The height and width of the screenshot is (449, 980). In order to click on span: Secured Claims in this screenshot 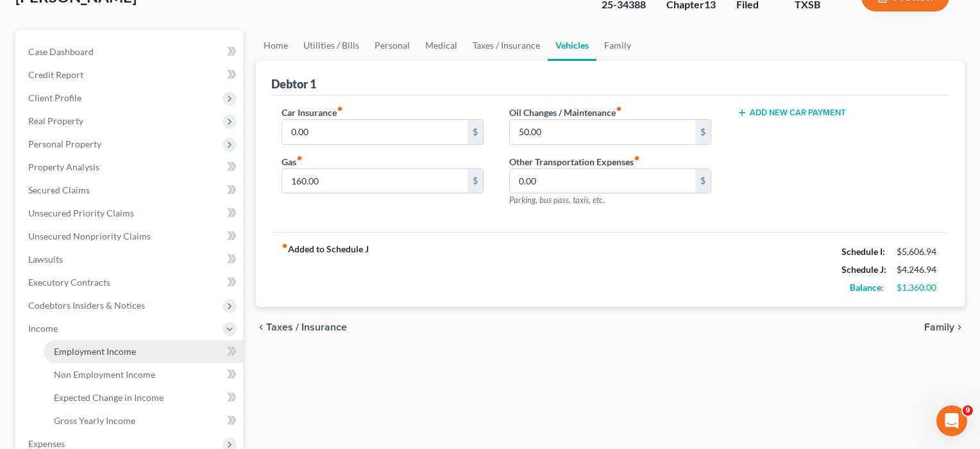, I will do `click(59, 190)`.